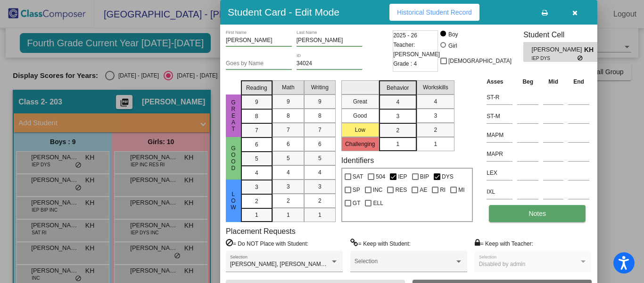 This screenshot has width=644, height=283. I want to click on span: SAT, so click(358, 177).